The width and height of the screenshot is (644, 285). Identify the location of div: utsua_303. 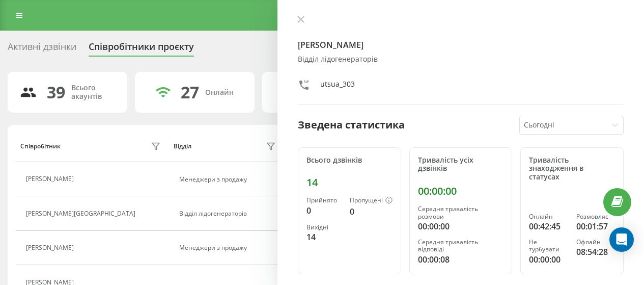
(337, 86).